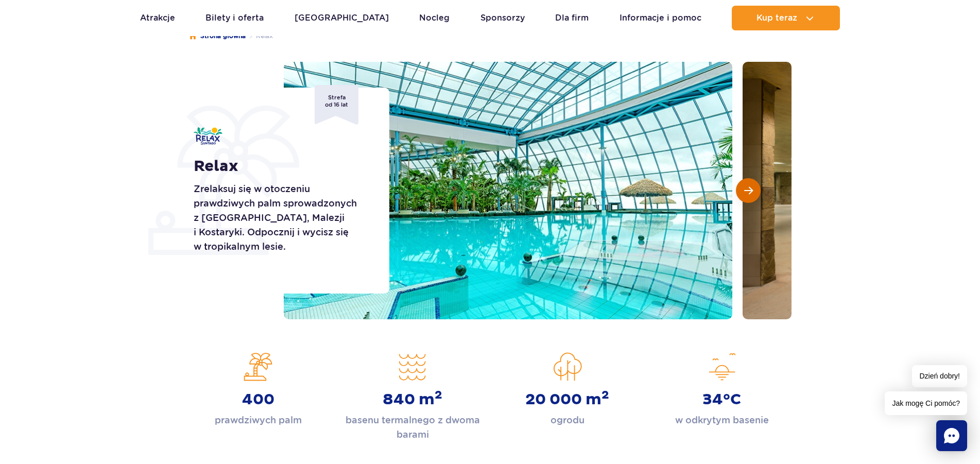 Image resolution: width=980 pixels, height=464 pixels. What do you see at coordinates (279, 166) in the screenshot?
I see `h1: Relax` at bounding box center [279, 166].